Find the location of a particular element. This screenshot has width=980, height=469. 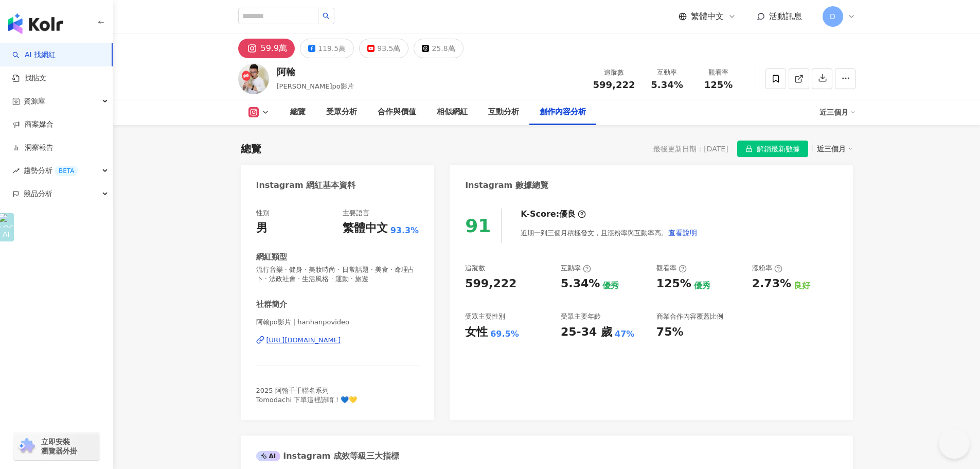

span: 125% is located at coordinates (719, 85).